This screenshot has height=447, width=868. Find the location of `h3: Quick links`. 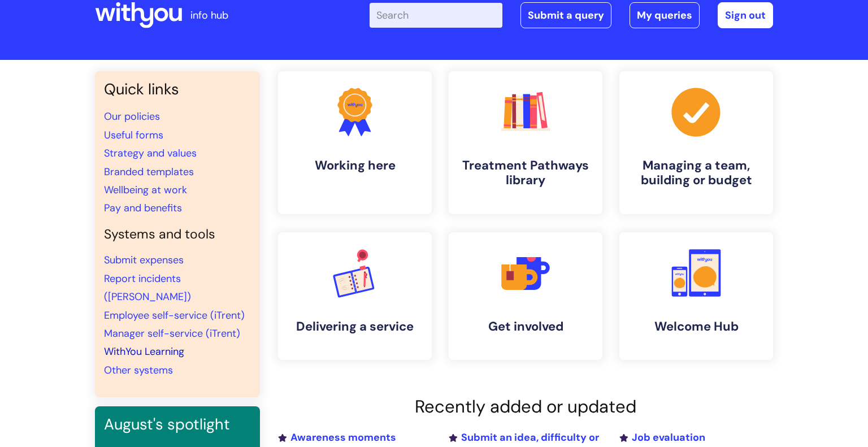

h3: Quick links is located at coordinates (177, 89).